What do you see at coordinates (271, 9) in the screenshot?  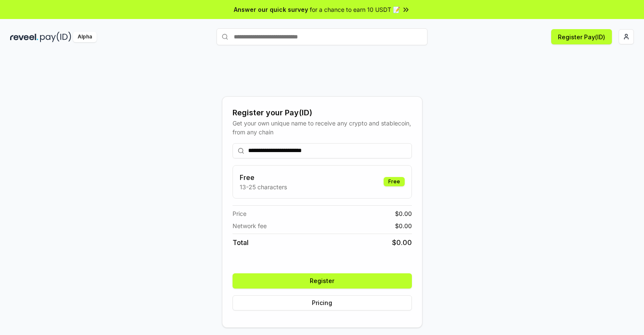 I see `span: Answer our quick survey` at bounding box center [271, 9].